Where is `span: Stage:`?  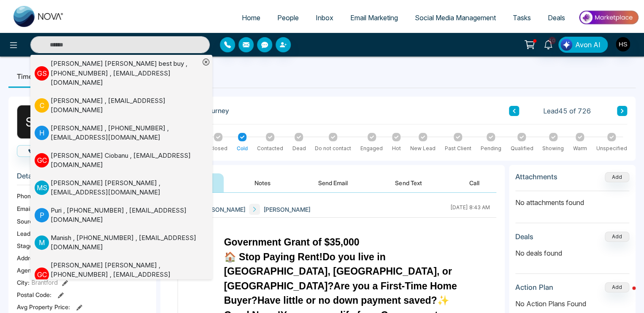 span: Stage: is located at coordinates (26, 245).